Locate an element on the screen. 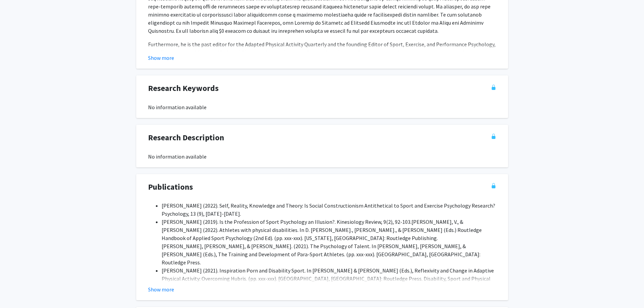 This screenshot has width=644, height=308. span: Research Description is located at coordinates (186, 138).